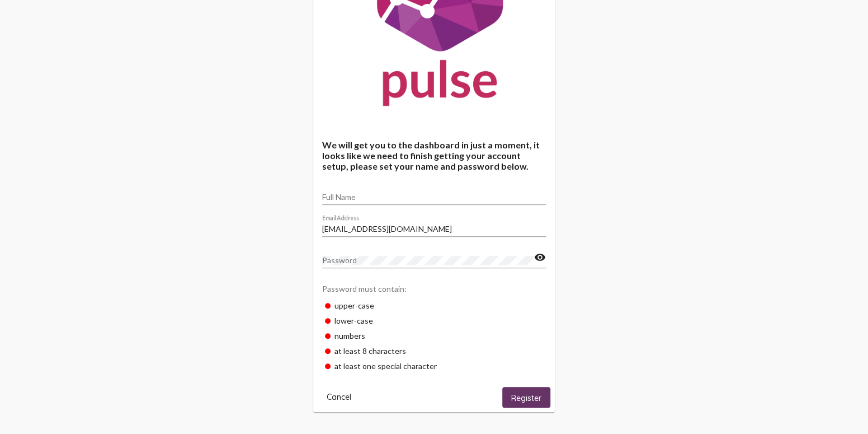 This screenshot has height=434, width=868. I want to click on span: Register, so click(526, 397).